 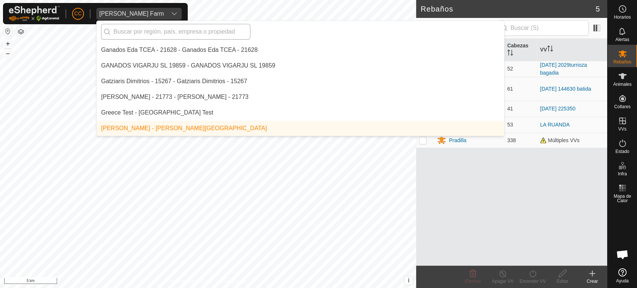 What do you see at coordinates (622, 40) in the screenshot?
I see `span: Alertas` at bounding box center [622, 40].